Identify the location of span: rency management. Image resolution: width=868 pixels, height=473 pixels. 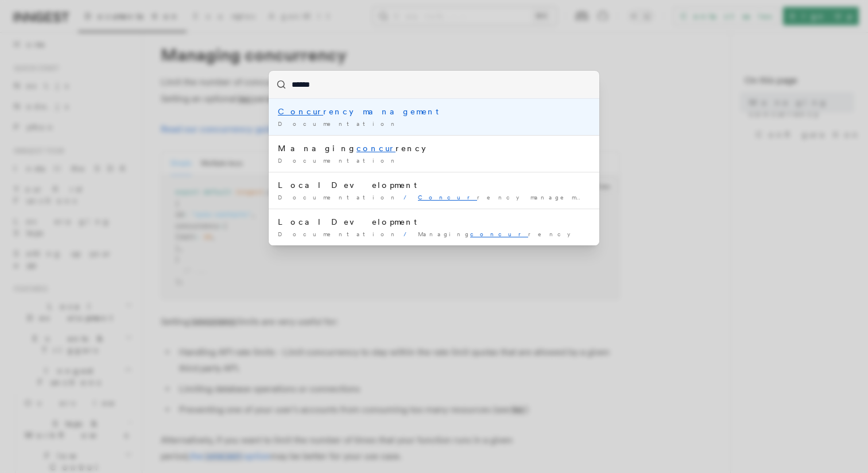
(512, 197).